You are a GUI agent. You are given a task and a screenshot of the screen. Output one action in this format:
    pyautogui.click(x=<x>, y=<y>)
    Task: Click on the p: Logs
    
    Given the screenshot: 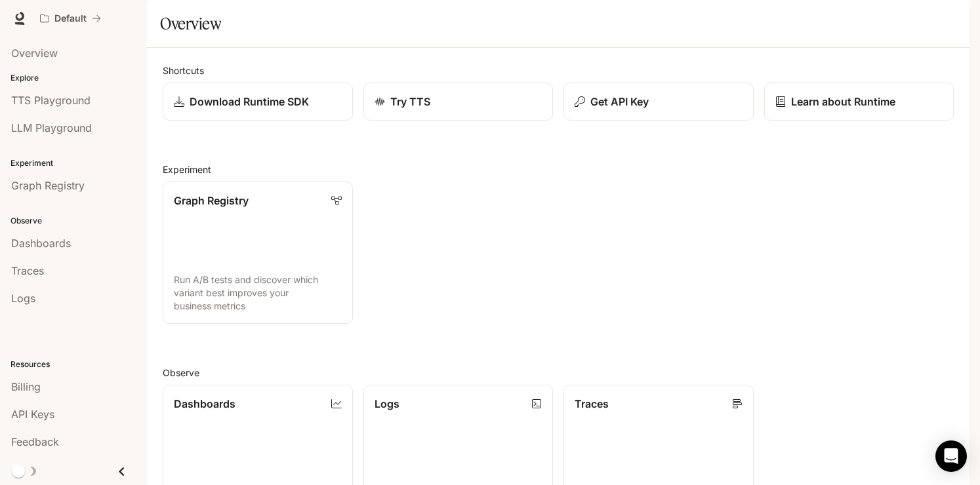 What is the action you would take?
    pyautogui.click(x=387, y=404)
    